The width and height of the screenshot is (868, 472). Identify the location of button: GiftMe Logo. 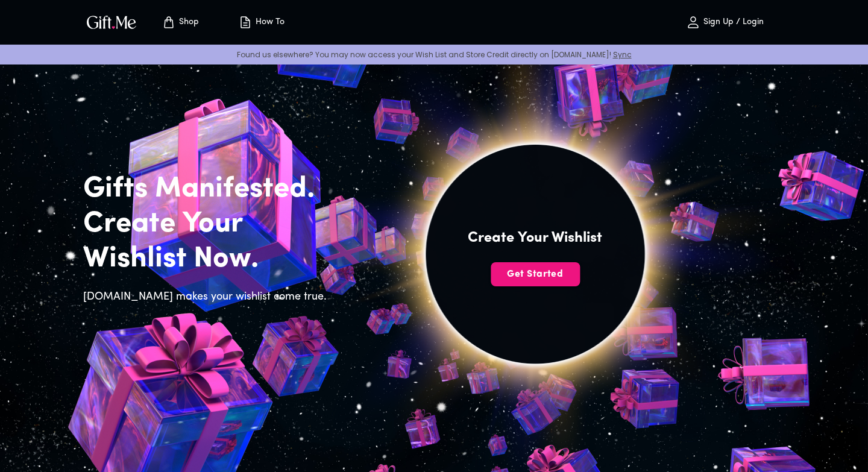
(111, 22).